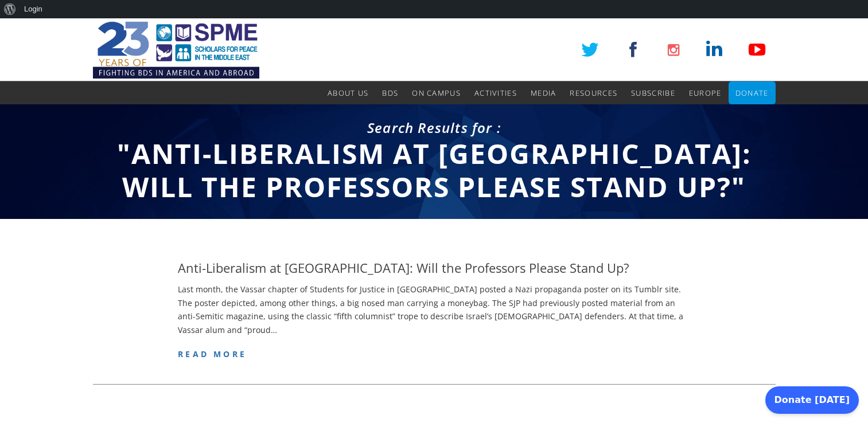  What do you see at coordinates (176, 50) in the screenshot?
I see `img: SPME` at bounding box center [176, 50].